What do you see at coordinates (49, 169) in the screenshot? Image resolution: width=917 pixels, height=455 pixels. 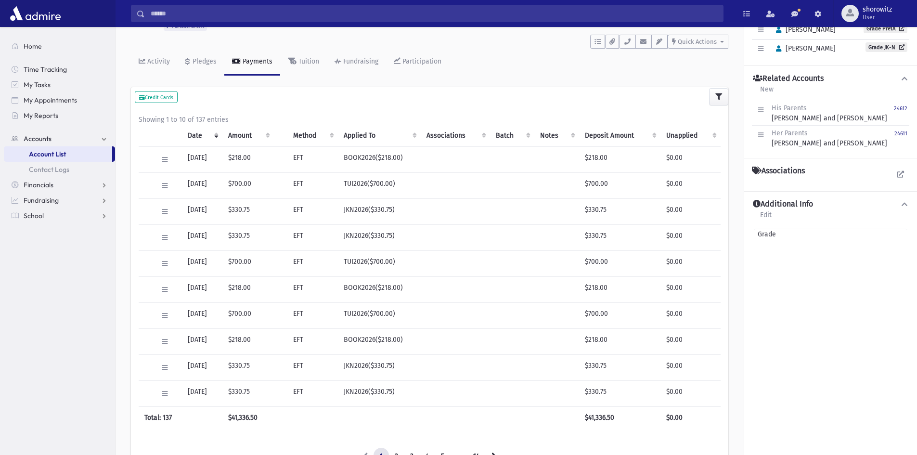 I see `span: Contact Logs` at bounding box center [49, 169].